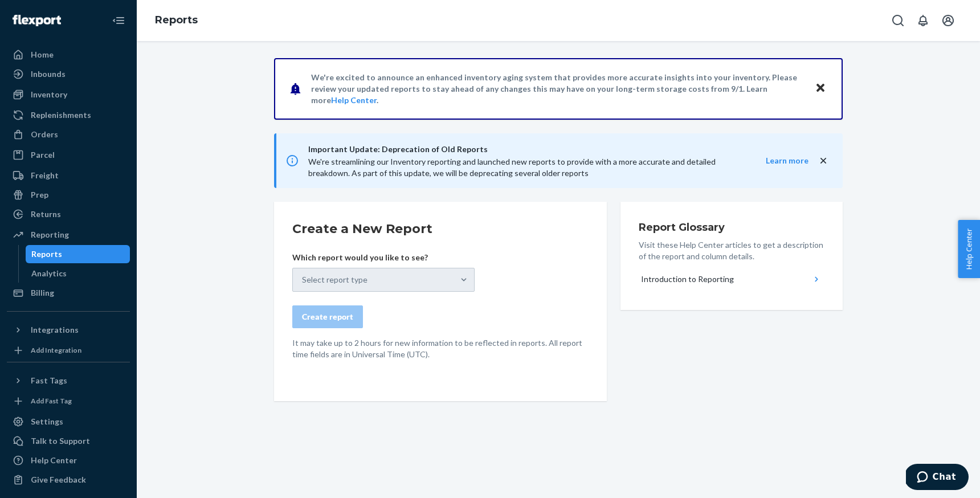 The width and height of the screenshot is (980, 498). Describe the element at coordinates (44, 175) in the screenshot. I see `div: Freight` at that location.